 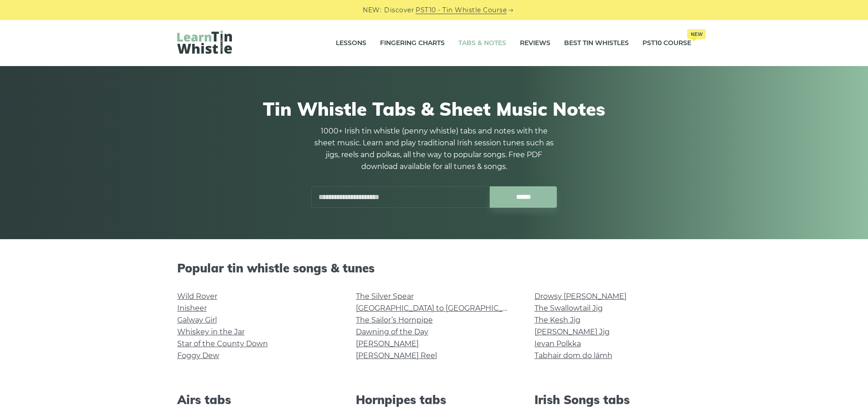 What do you see at coordinates (596, 44) in the screenshot?
I see `a: Best Tin Whistles` at bounding box center [596, 44].